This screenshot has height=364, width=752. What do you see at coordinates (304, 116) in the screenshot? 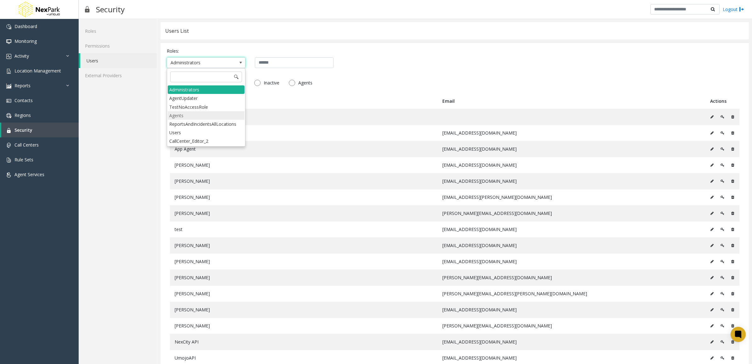
I see `td: Administrator` at bounding box center [304, 116].